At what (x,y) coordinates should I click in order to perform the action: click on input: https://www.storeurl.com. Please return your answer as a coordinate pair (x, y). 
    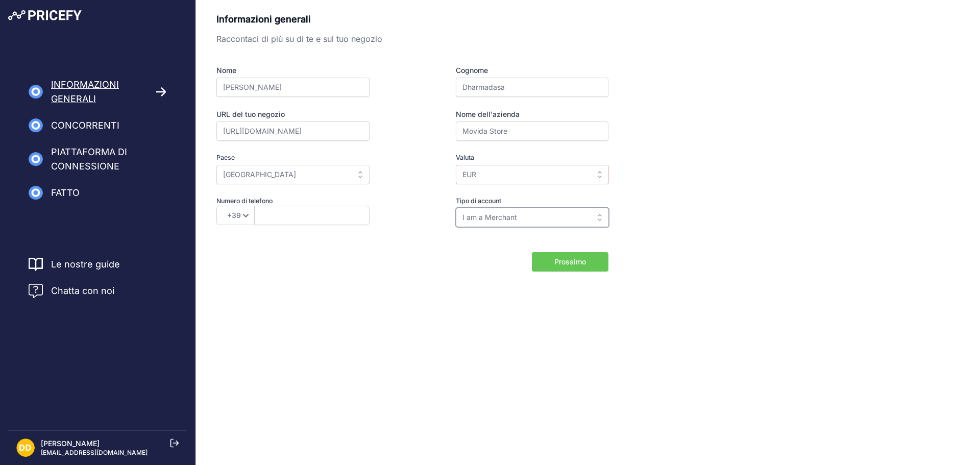
    Looking at the image, I should click on (293, 131).